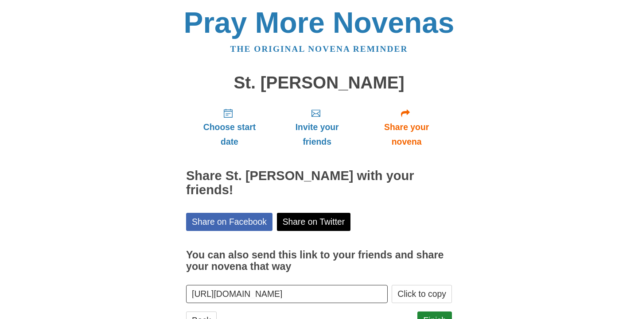  What do you see at coordinates (229, 127) in the screenshot?
I see `a: Choose start date` at bounding box center [229, 127].